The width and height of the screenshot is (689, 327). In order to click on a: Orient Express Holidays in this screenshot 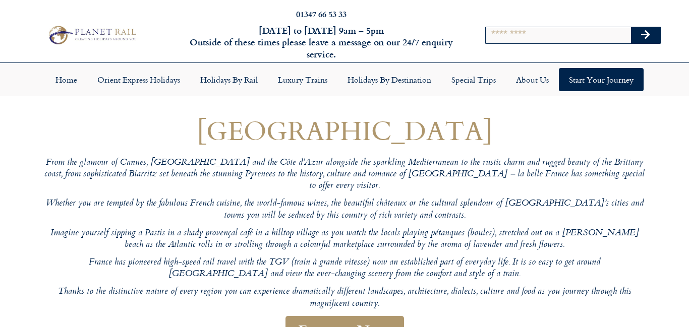, I will do `click(139, 80)`.